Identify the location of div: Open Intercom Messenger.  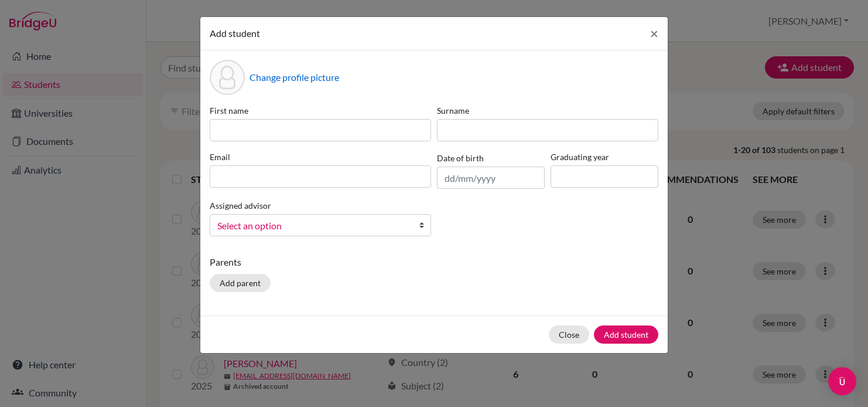
(842, 381).